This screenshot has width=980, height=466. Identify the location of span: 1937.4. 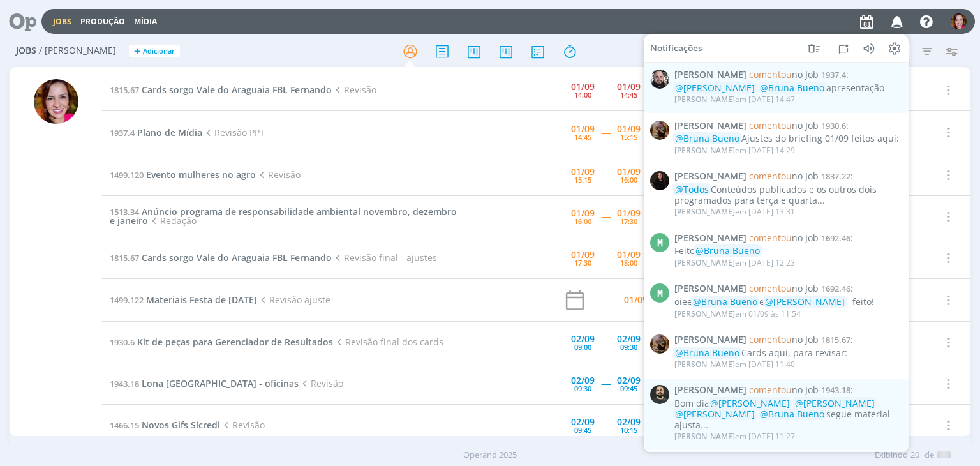
(122, 133).